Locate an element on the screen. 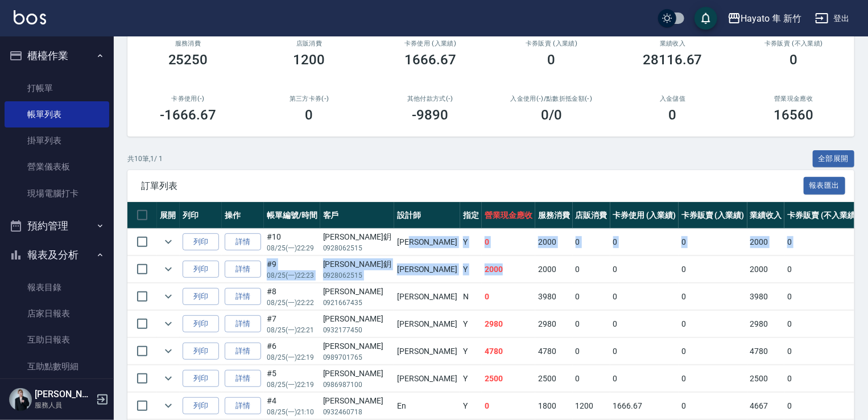 This screenshot has height=420, width=868. a: 打帳單 is located at coordinates (57, 88).